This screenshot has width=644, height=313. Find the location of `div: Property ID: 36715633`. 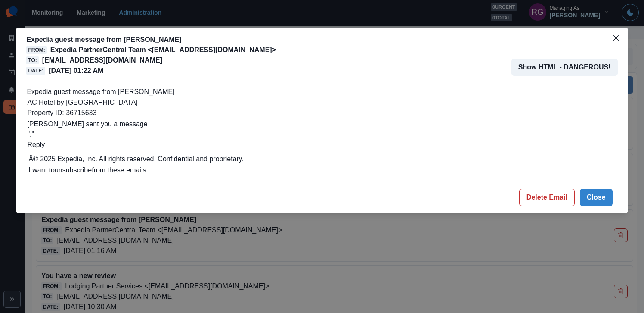

div: Property ID: 36715633 is located at coordinates (138, 113).